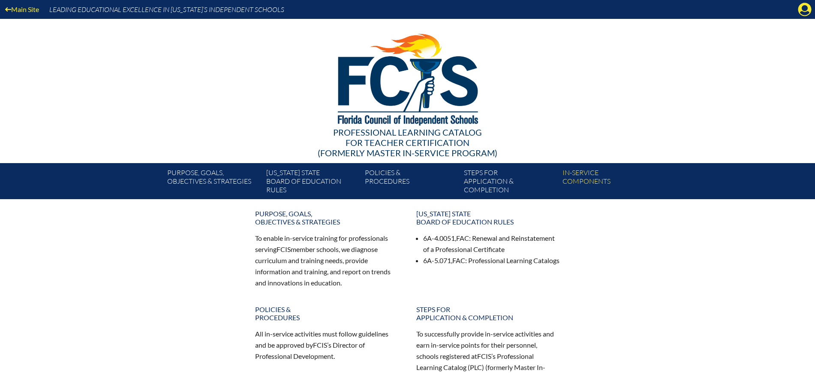 The height and width of the screenshot is (373, 815). I want to click on span: for Teacher Certification, so click(408, 142).